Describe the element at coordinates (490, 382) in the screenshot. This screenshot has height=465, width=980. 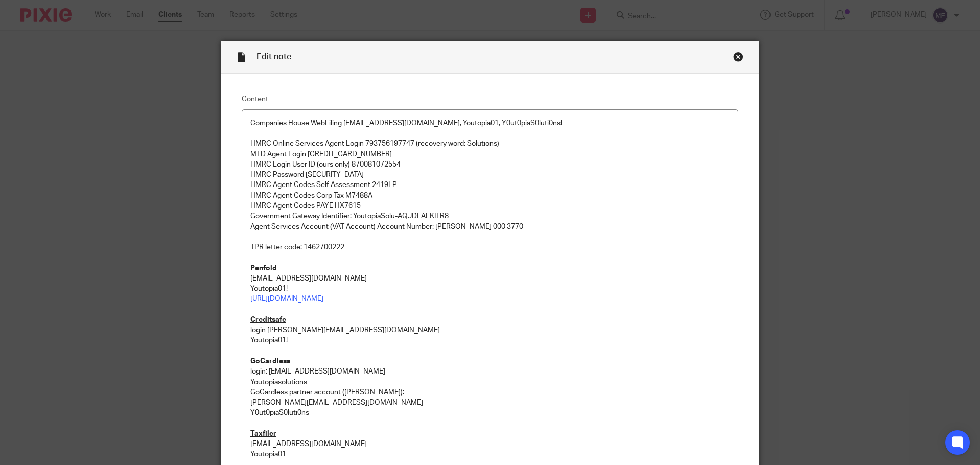
I see `p: Youtopiasolutions` at that location.